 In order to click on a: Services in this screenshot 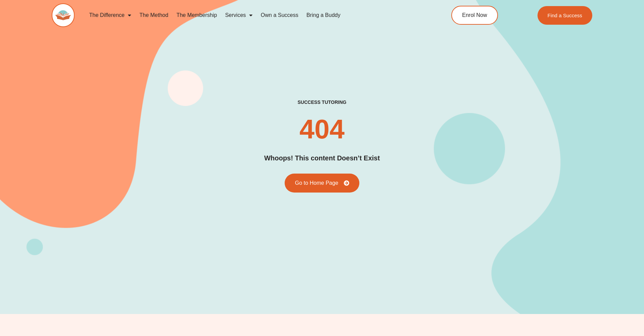, I will do `click(239, 15)`.